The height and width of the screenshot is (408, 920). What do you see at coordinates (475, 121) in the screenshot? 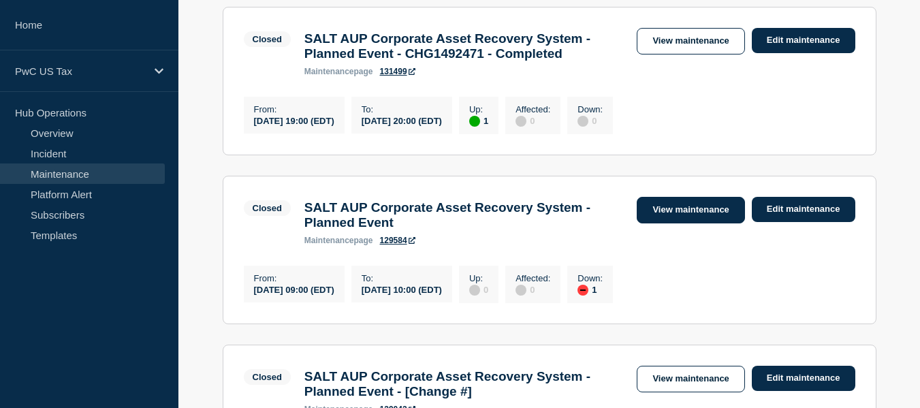
I see `div: up` at bounding box center [475, 121].